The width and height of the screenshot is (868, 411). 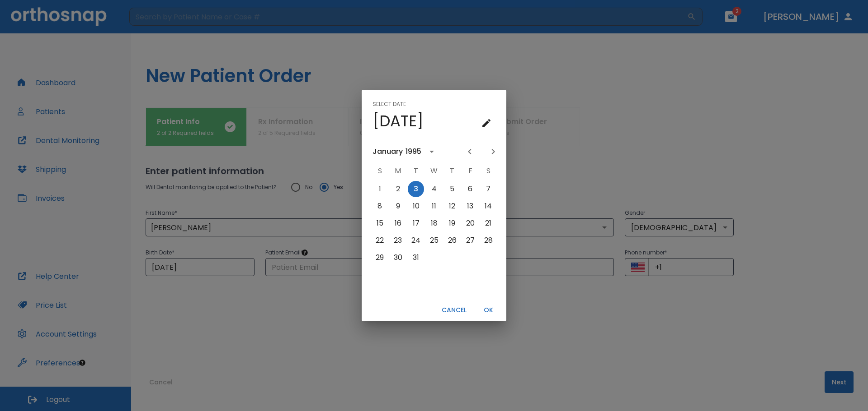 What do you see at coordinates (413, 152) in the screenshot?
I see `div: 1995` at bounding box center [413, 152].